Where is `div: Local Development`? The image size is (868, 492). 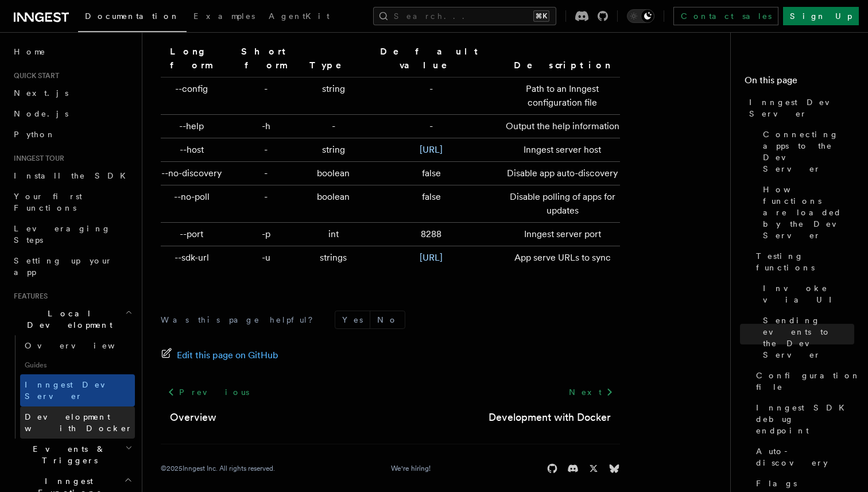 div: Local Development is located at coordinates (72, 387).